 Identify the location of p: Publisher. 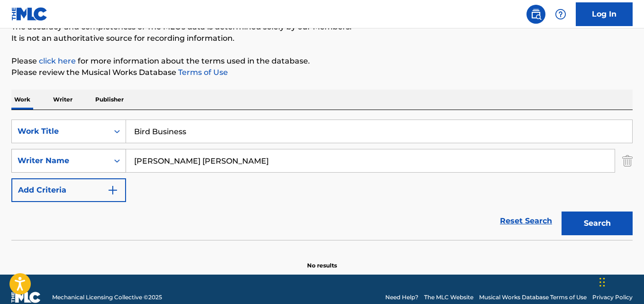
(110, 99).